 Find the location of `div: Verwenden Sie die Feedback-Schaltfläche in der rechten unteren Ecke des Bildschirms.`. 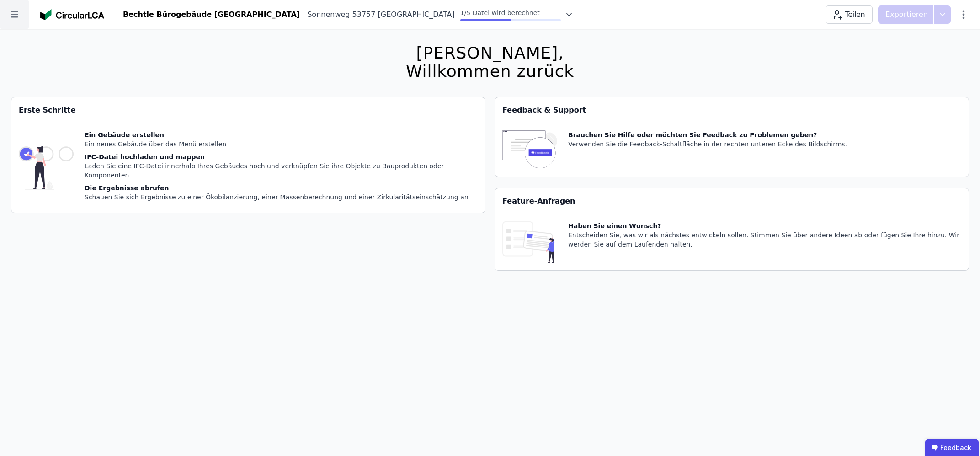

div: Verwenden Sie die Feedback-Schaltfläche in der rechten unteren Ecke des Bildschirms. is located at coordinates (707, 144).